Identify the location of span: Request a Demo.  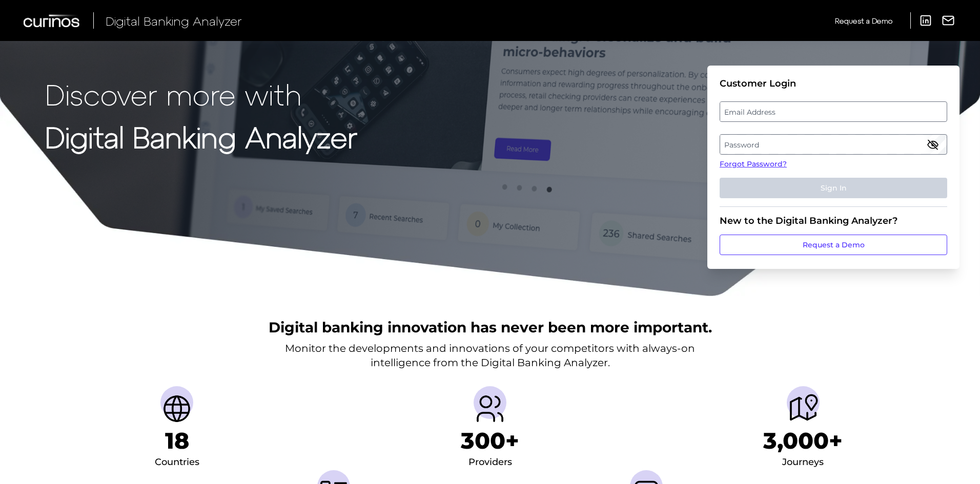
(864, 21).